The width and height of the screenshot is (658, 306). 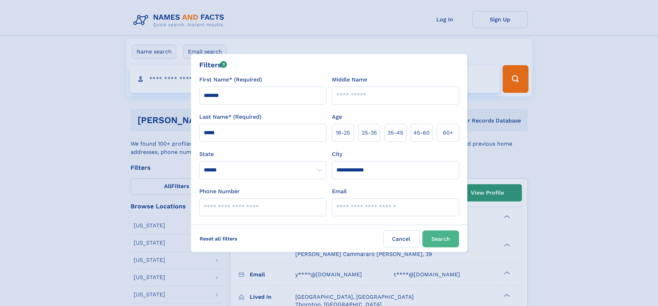 What do you see at coordinates (231, 80) in the screenshot?
I see `label: First Name* (Required)` at bounding box center [231, 80].